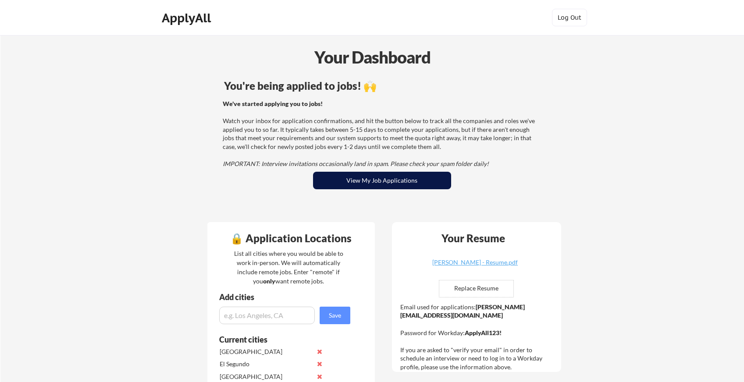 This screenshot has width=744, height=382. What do you see at coordinates (267, 316) in the screenshot?
I see `input: e.g. Los Angeles, CA` at bounding box center [267, 316].